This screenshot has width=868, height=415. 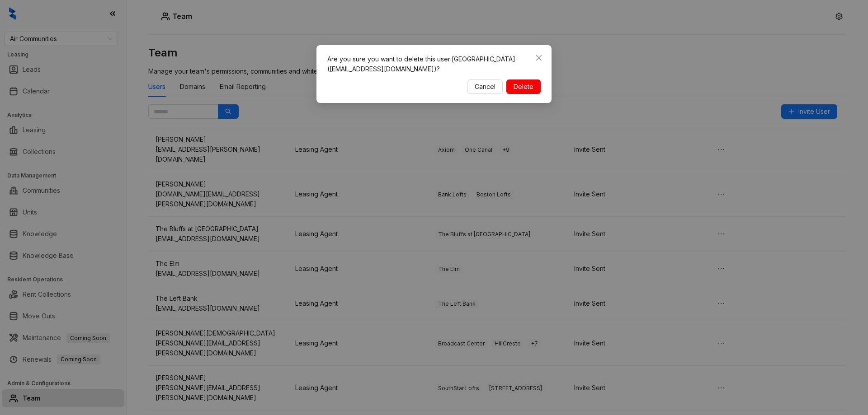 I want to click on span: Cancel, so click(x=485, y=87).